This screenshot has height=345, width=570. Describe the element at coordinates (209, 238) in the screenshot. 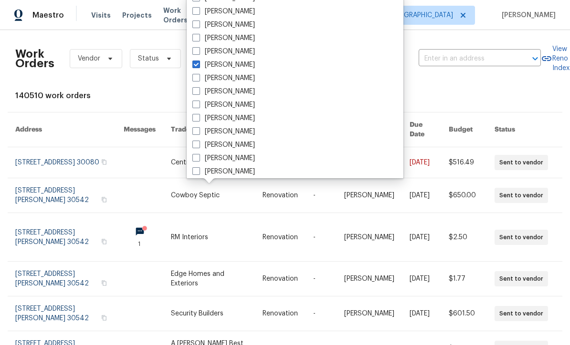

I see `td: RM Interiors` at that location.